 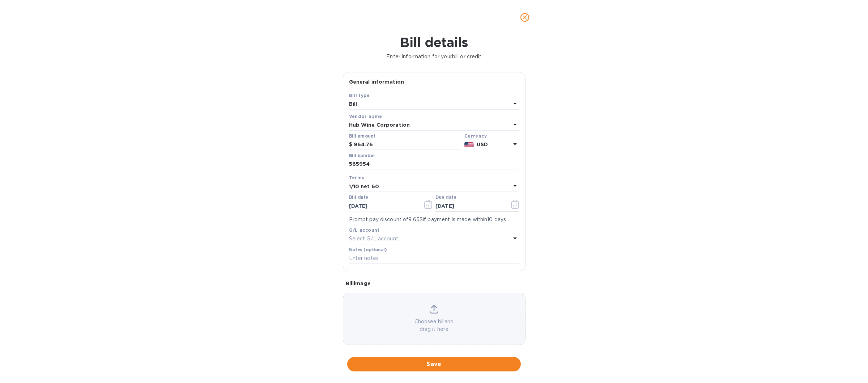 What do you see at coordinates (434, 219) in the screenshot?
I see `p: Prompt pay discount of 9.65$ if payment is made within 10 days` at bounding box center [434, 219].